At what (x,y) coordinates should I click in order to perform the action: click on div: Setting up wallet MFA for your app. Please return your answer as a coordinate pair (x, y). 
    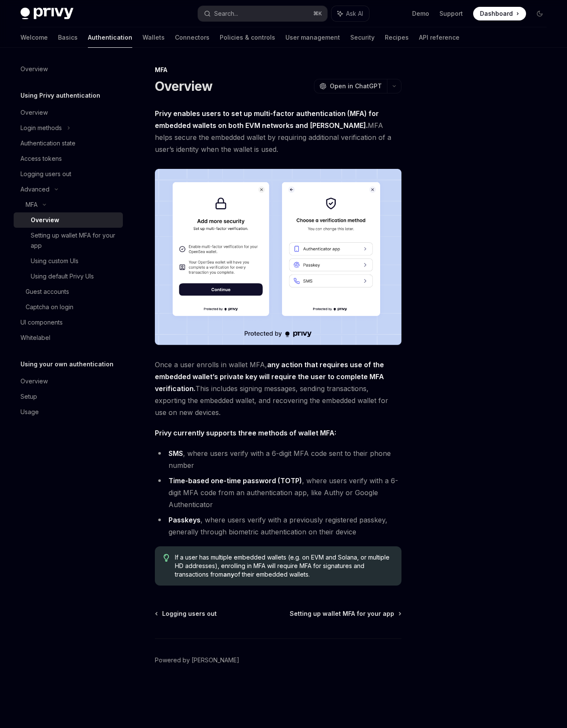
    Looking at the image, I should click on (74, 241).